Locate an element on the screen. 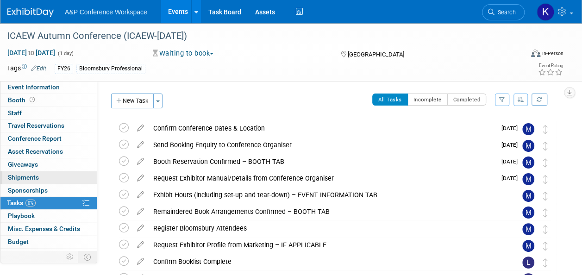  span: ROI, Objectives & ROO is located at coordinates (39, 255).